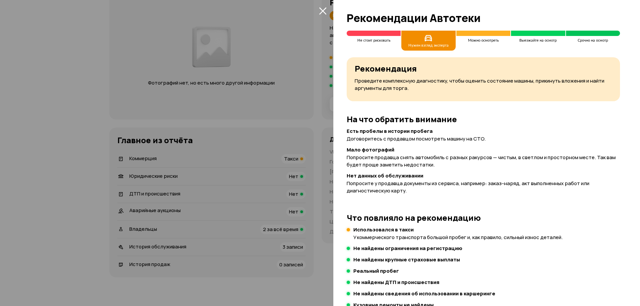  What do you see at coordinates (323, 11) in the screenshot?
I see `button: закрыть` at bounding box center [323, 11].